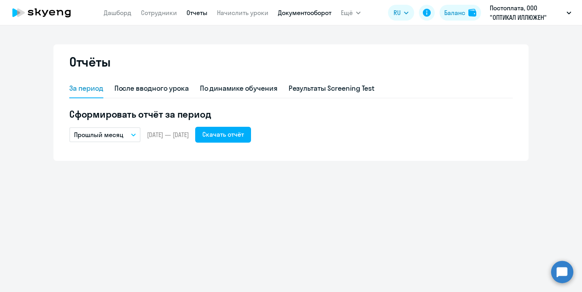 Image resolution: width=582 pixels, height=292 pixels. Describe the element at coordinates (531, 13) in the screenshot. I see `button: Постоплата, ООО "ОПТИКАЛ ИЛЛЮЖЕН"` at that location.